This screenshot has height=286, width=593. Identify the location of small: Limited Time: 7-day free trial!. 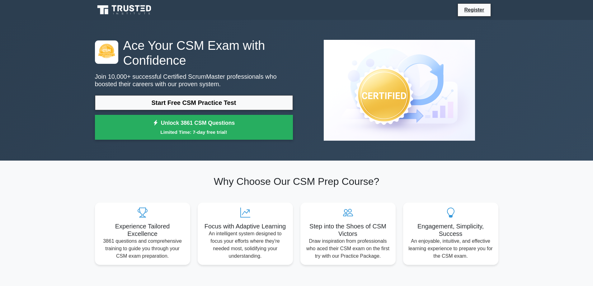
(194, 132).